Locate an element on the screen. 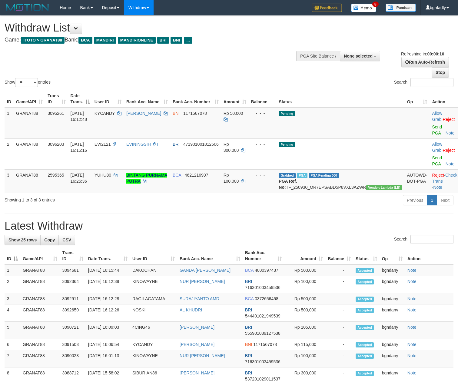 Image resolution: width=458 pixels, height=382 pixels. span: EVI2121 is located at coordinates (103, 144).